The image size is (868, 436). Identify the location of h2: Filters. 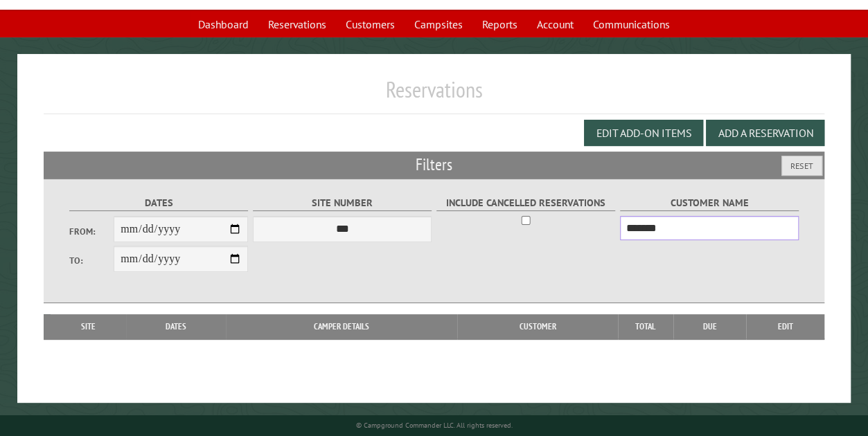
(434, 165).